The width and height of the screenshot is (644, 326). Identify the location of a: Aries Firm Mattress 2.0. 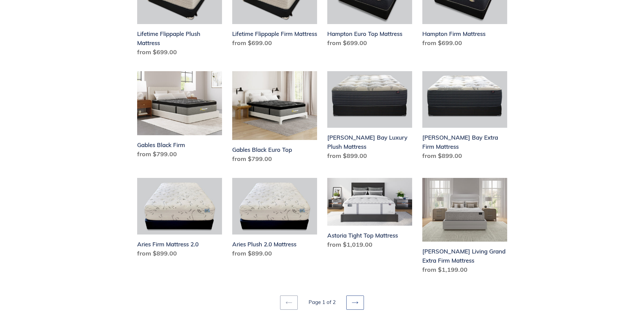
(180, 219).